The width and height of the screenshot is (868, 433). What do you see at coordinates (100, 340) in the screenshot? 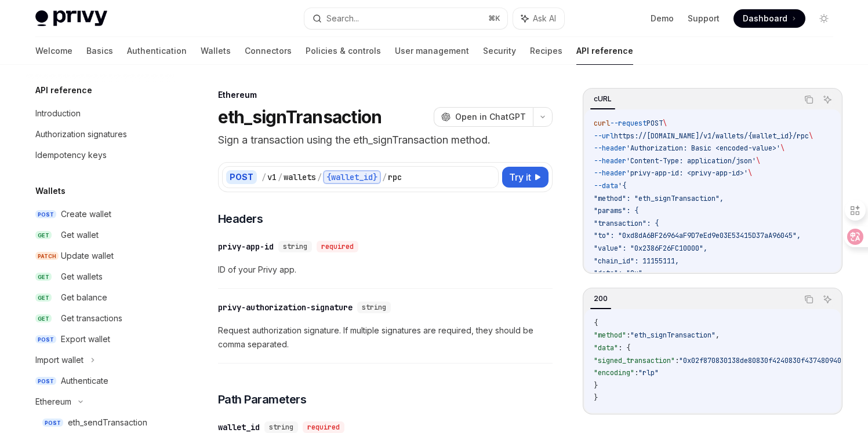
I see `a: POSTExport wallet` at bounding box center [100, 340].